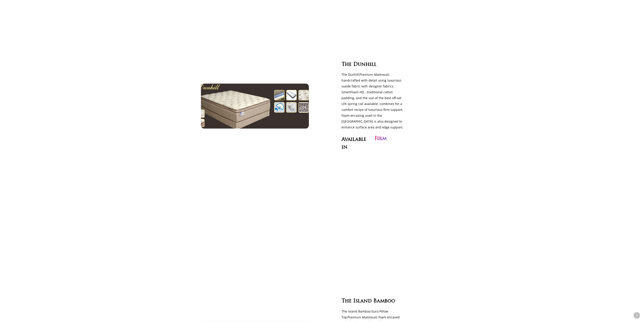 The image size is (644, 322). What do you see at coordinates (637, 315) in the screenshot?
I see `a: Back to top` at bounding box center [637, 315].